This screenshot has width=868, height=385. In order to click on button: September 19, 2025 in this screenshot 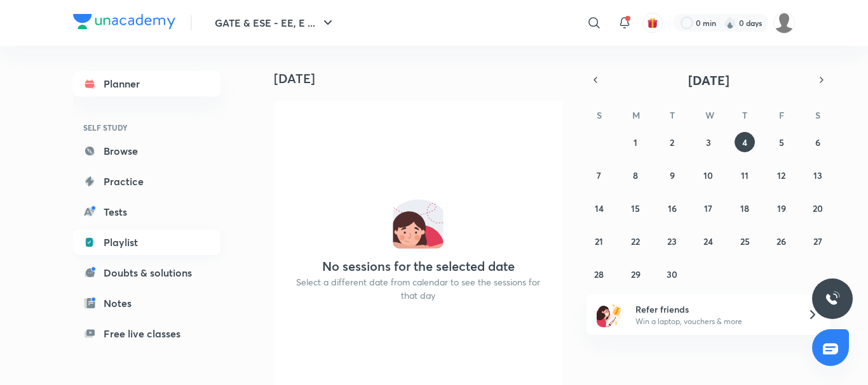, I will do `click(782, 208)`.